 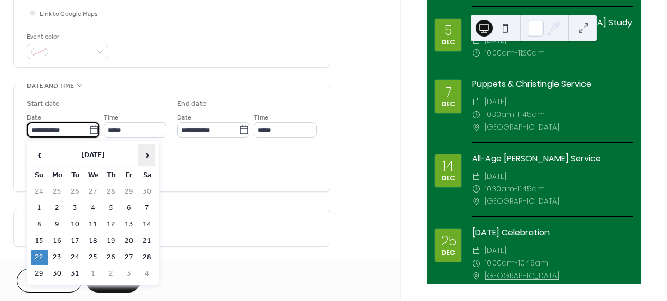 What do you see at coordinates (49, 280) in the screenshot?
I see `a: Cancel` at bounding box center [49, 280].